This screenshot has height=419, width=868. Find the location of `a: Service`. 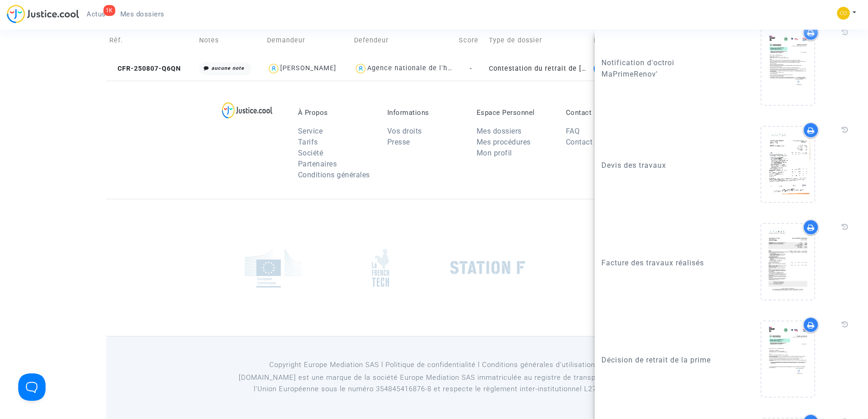

a: Service is located at coordinates (310, 131).